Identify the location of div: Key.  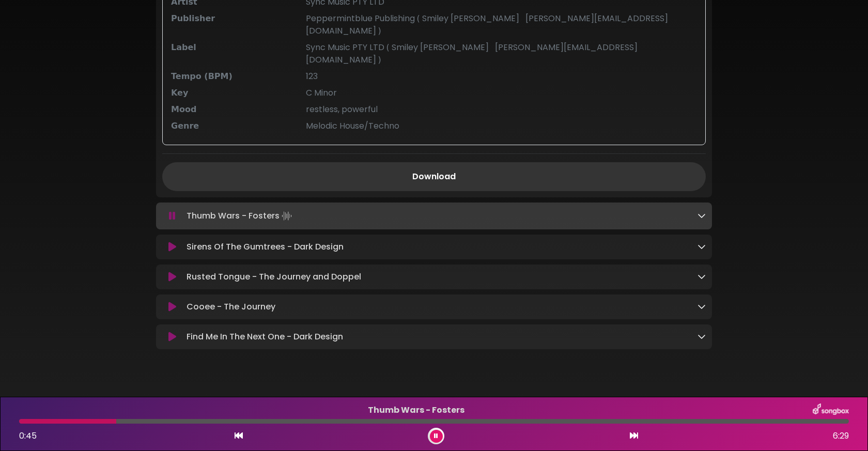
(232, 93).